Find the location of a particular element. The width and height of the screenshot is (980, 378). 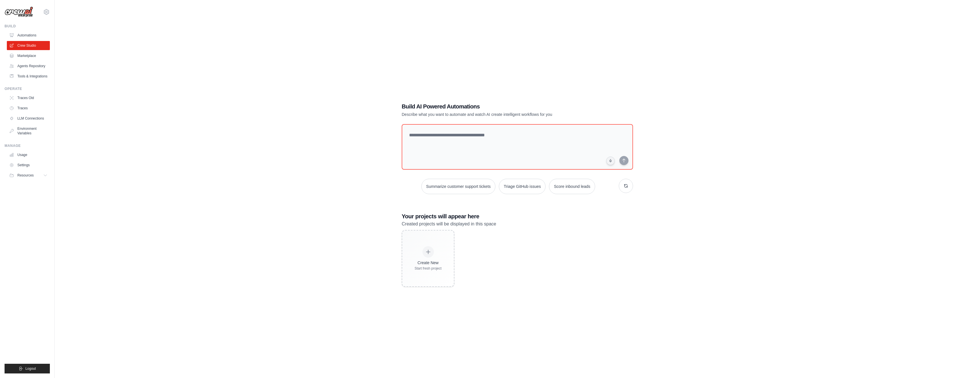

a: Settings is located at coordinates (28, 165).